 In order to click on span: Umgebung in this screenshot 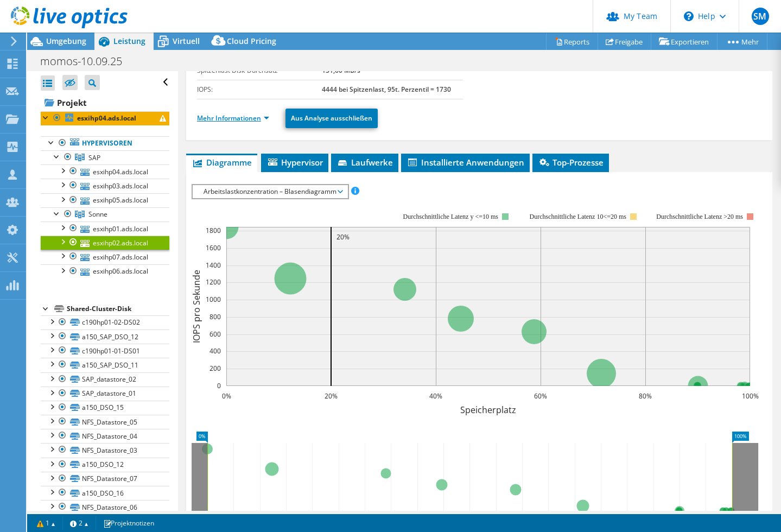, I will do `click(67, 41)`.